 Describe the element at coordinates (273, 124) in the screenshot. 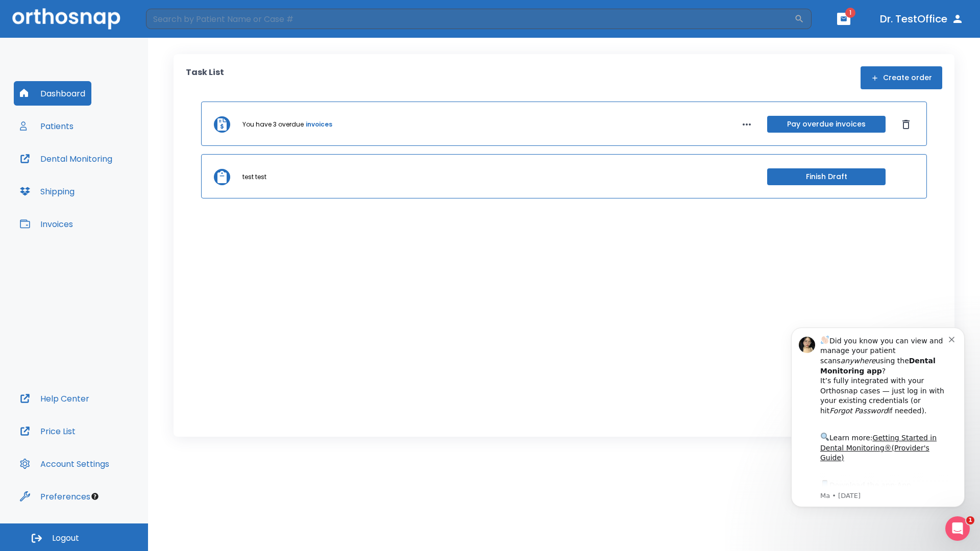

I see `p: You have 3 overdue` at that location.